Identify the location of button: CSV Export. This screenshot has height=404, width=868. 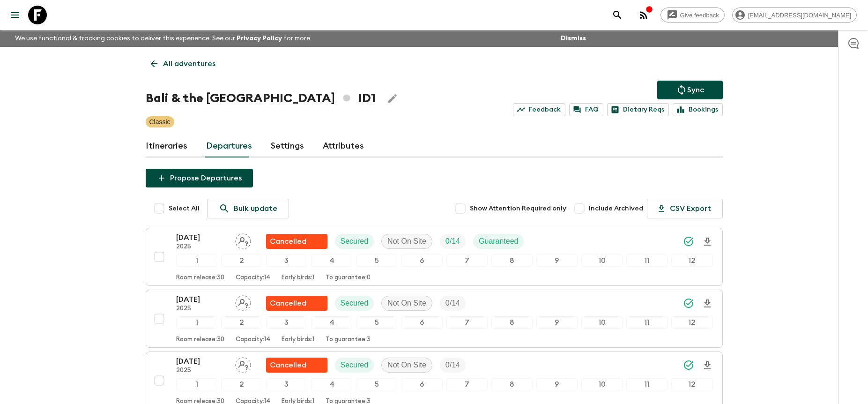
(685, 209).